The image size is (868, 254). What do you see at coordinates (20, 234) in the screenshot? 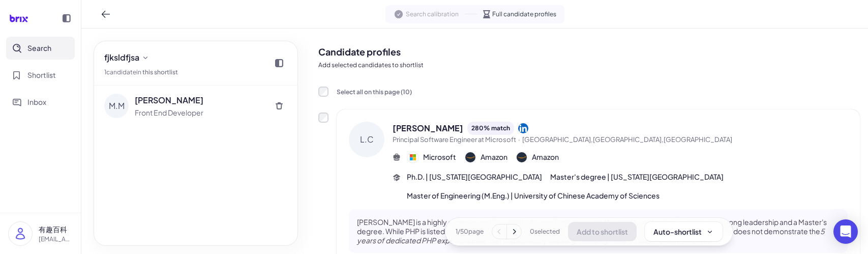
I see `img: user_logo.png` at bounding box center [20, 234].